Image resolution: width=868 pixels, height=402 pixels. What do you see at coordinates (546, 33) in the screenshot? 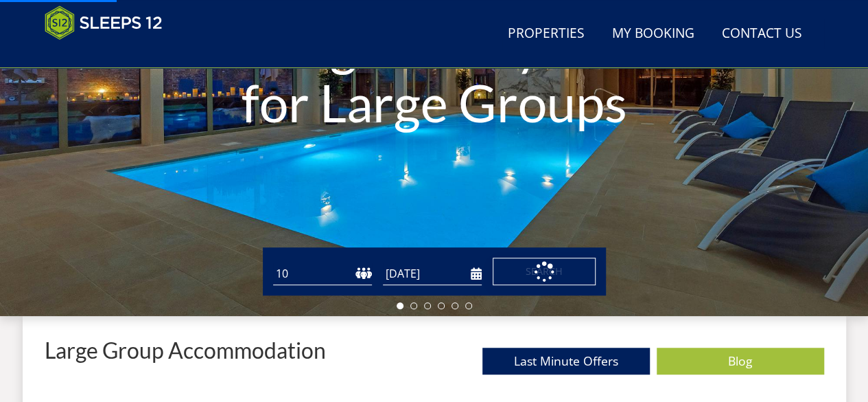
I see `a: Properties` at bounding box center [546, 33].